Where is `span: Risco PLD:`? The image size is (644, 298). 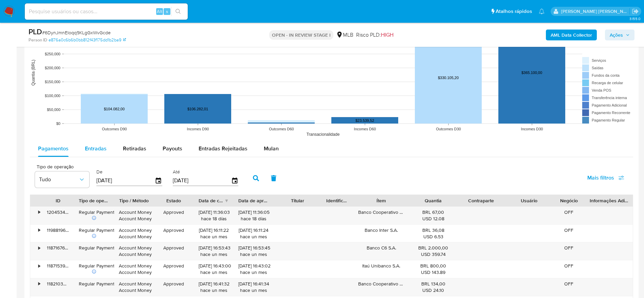
span: Risco PLD: is located at coordinates (374, 35).